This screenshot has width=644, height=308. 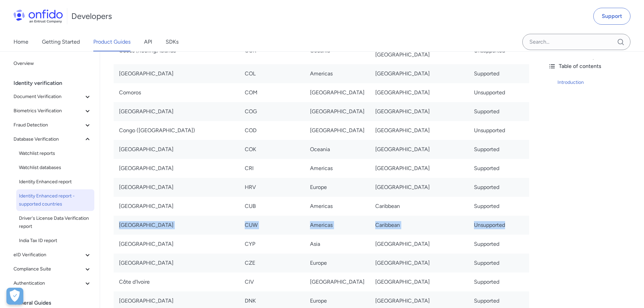 What do you see at coordinates (92, 16) in the screenshot?
I see `h1: Developers` at bounding box center [92, 16].